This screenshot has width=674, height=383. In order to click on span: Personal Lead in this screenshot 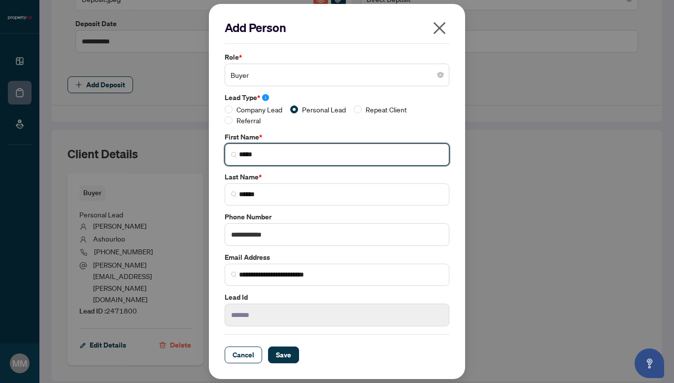, I will do `click(324, 109)`.